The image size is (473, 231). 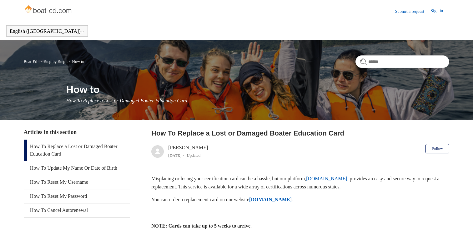 I want to click on li: Step-by-Step, so click(x=52, y=61).